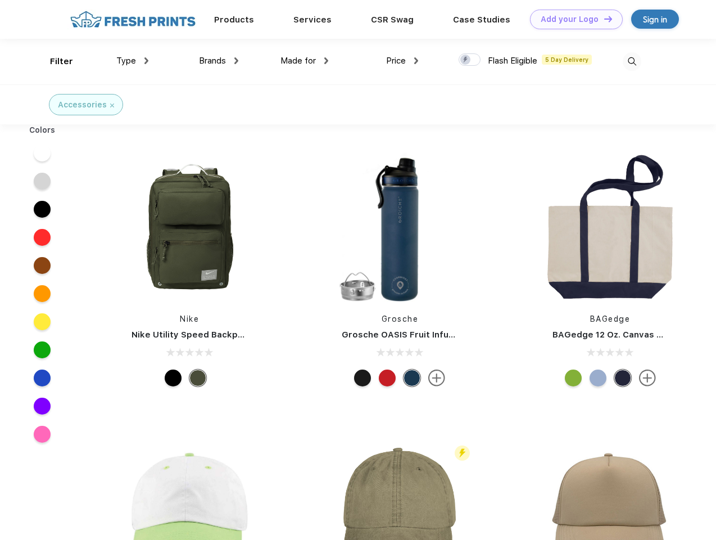 The width and height of the screenshot is (716, 540). Describe the element at coordinates (431, 335) in the screenshot. I see `a: Grosche OASIS Fruit Infusion Water Flask` at that location.